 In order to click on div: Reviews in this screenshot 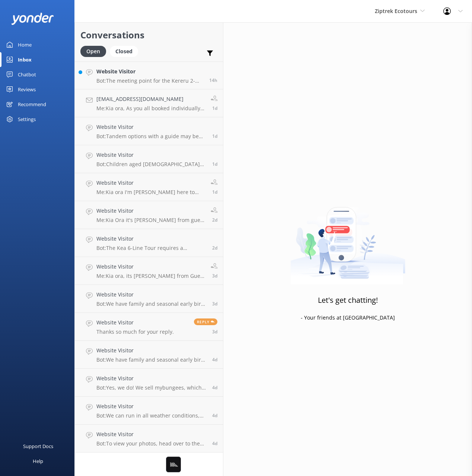, I will do `click(27, 89)`.